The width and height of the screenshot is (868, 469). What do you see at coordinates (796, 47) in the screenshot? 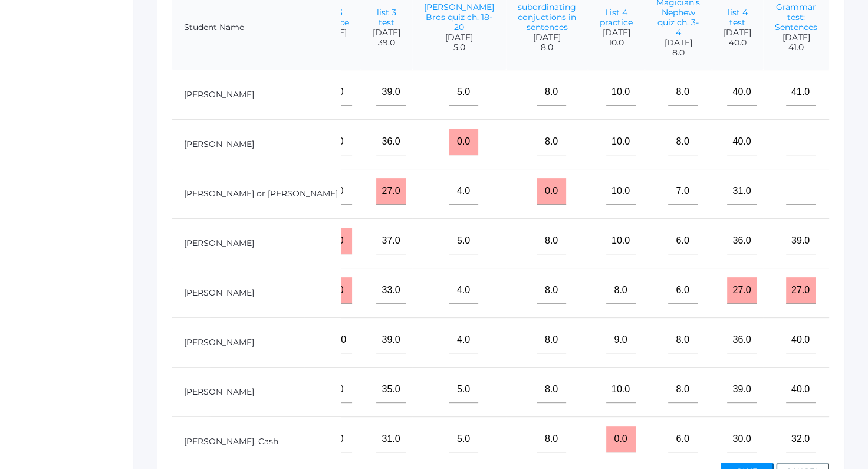
I see `span: 41.0` at bounding box center [796, 47].